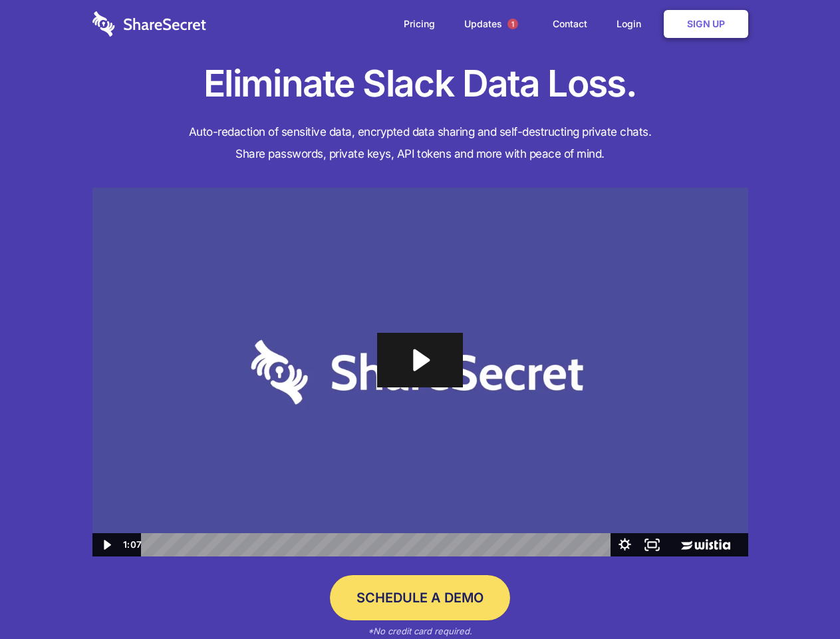  Describe the element at coordinates (652, 544) in the screenshot. I see `button: Fullscreen` at that location.